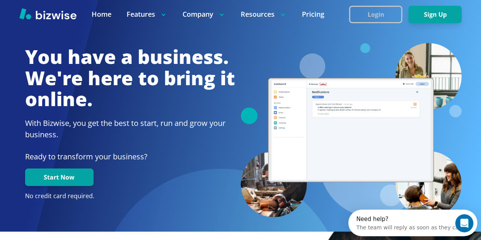  What do you see at coordinates (130, 78) in the screenshot?
I see `h1: You have a business. We're here to bring it online.` at bounding box center [130, 78].